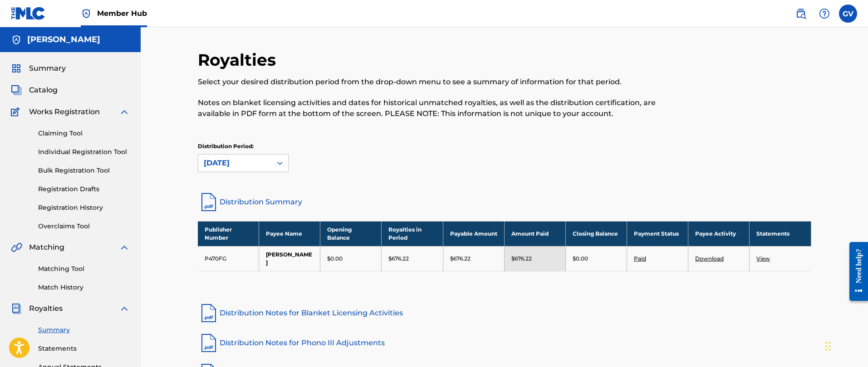 The width and height of the screenshot is (868, 367). I want to click on a: Summary, so click(84, 330).